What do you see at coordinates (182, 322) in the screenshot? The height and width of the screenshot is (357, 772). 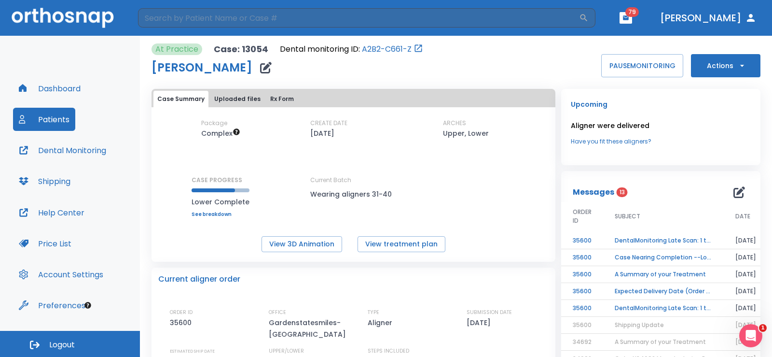 I see `p: 35600` at bounding box center [182, 322].